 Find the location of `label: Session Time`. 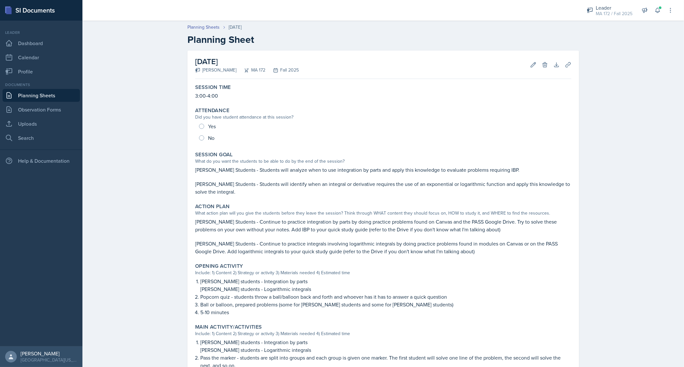

label: Session Time is located at coordinates (213, 87).